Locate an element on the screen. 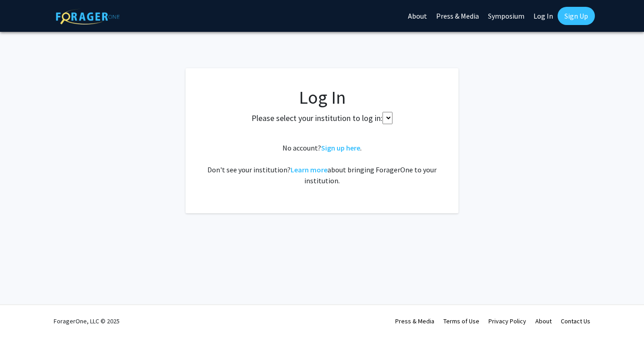 The height and width of the screenshot is (337, 644). a: Press & Media is located at coordinates (415, 321).